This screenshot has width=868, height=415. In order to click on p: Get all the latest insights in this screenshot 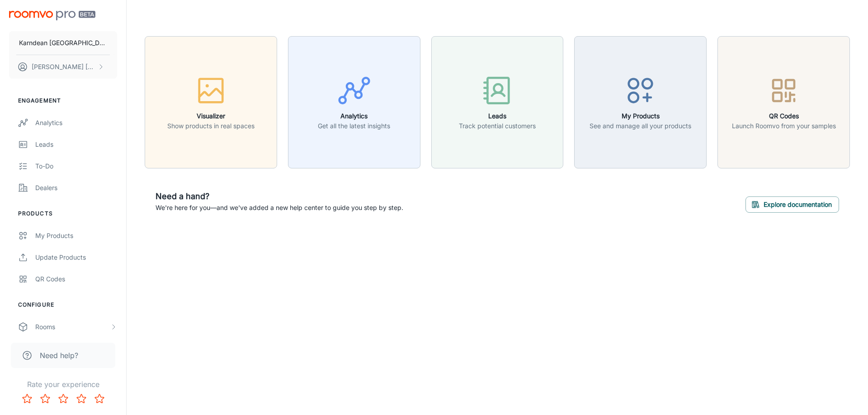, I will do `click(354, 126)`.